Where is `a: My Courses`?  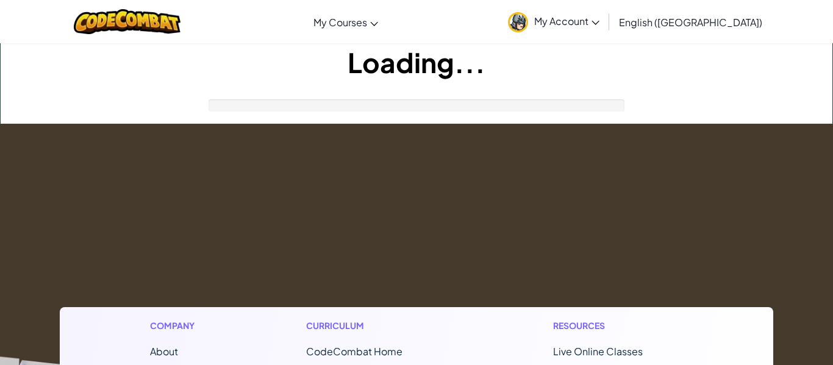 a: My Courses is located at coordinates (346, 22).